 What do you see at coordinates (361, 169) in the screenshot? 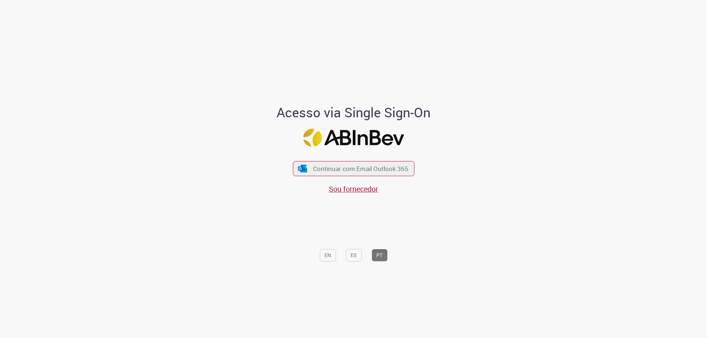
I see `span: Continuar com Email Outlook 365` at bounding box center [361, 169].